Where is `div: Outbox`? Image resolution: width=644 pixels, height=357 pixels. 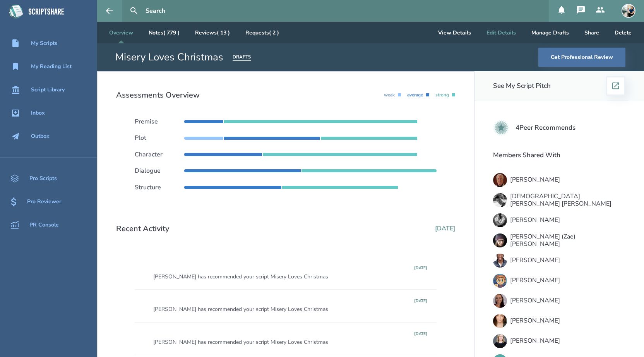
div: Outbox is located at coordinates (40, 136).